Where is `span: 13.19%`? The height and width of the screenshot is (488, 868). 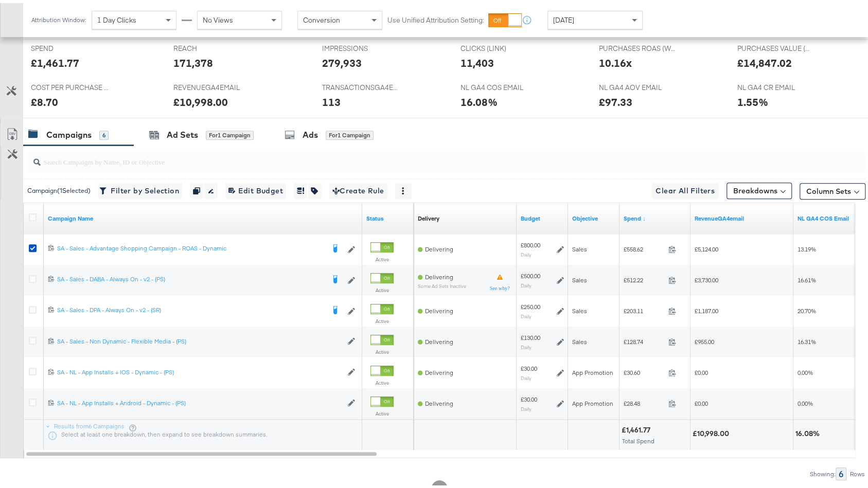 span: 13.19% is located at coordinates (807, 246).